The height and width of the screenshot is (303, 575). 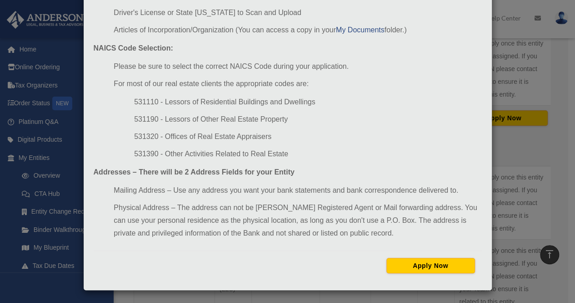 What do you see at coordinates (308, 154) in the screenshot?
I see `li: 531390 - Other Activities Related to Real Estate` at bounding box center [308, 154].